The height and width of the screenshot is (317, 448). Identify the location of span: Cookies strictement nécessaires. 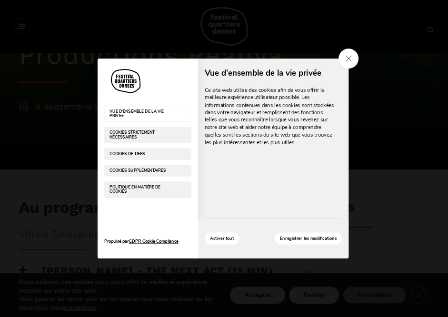
(141, 135).